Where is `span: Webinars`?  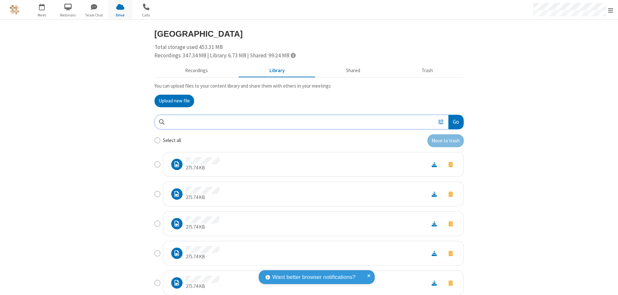
span: Webinars is located at coordinates (68, 15).